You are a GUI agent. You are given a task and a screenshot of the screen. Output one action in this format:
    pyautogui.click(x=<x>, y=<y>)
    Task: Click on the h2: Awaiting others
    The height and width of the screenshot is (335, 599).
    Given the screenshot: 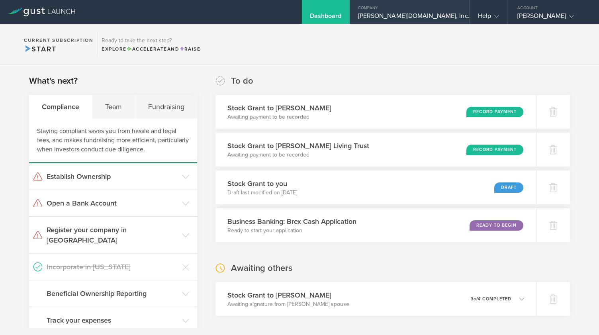 What is the action you would take?
    pyautogui.click(x=262, y=268)
    